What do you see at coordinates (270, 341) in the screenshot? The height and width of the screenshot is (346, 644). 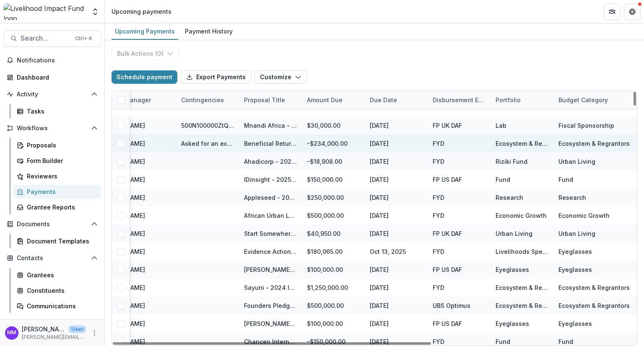 I see `div: Chancen International - 2024 Loan` at bounding box center [270, 341].